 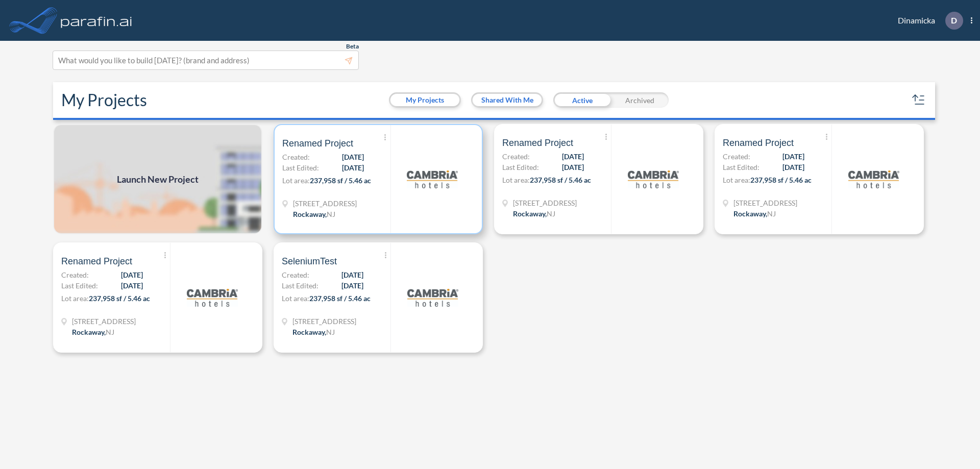 What do you see at coordinates (919, 100) in the screenshot?
I see `button: sort` at bounding box center [919, 100].